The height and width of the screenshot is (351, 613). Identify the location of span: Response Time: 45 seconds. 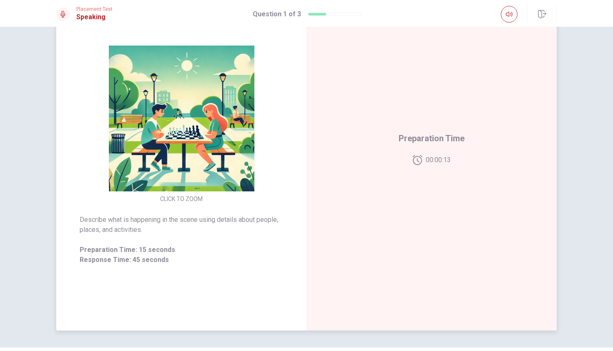
(182, 260).